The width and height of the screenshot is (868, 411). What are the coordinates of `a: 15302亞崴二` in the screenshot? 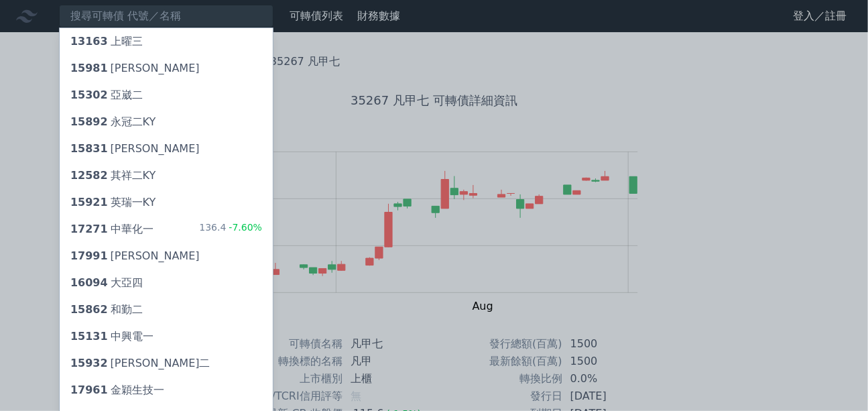 It's located at (166, 96).